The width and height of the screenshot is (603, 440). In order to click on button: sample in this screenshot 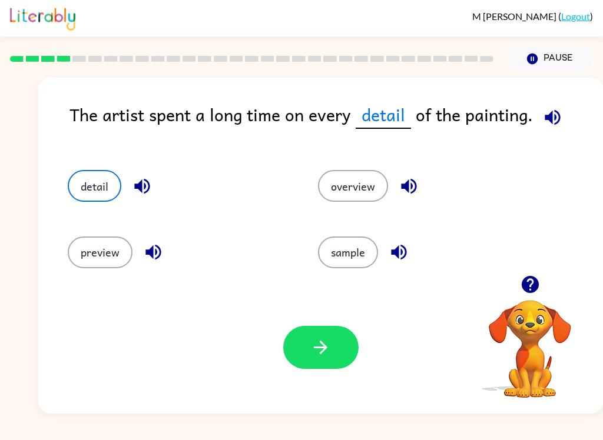, I will do `click(348, 253)`.